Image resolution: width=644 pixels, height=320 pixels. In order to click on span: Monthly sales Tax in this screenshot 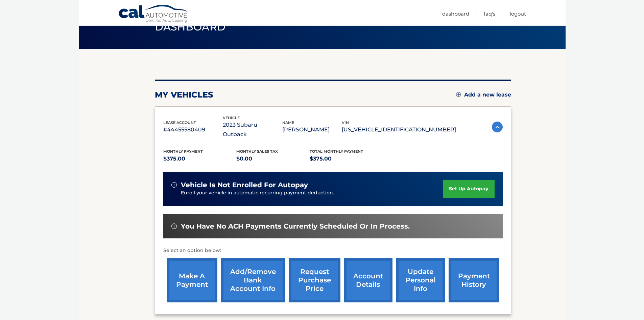, I will do `click(257, 151)`.